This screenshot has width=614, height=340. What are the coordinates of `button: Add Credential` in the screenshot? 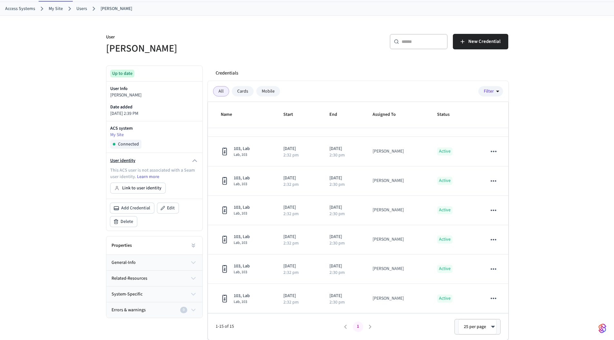 It's located at (132, 208).